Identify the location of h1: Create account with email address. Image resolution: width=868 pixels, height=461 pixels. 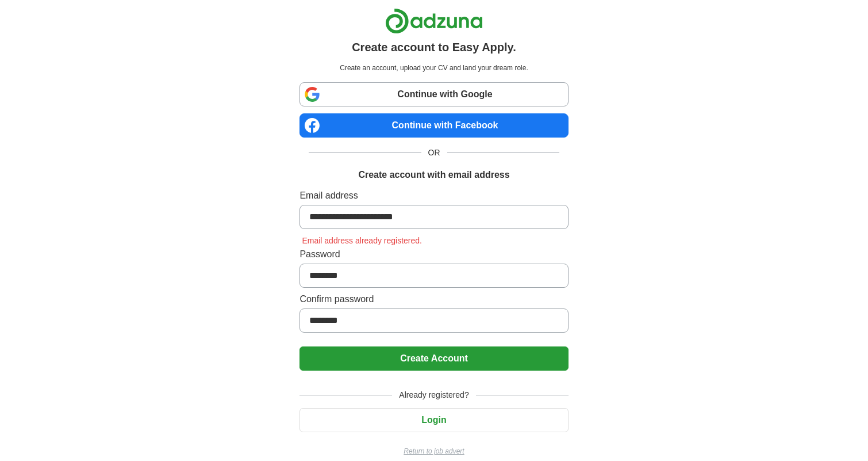
(433, 175).